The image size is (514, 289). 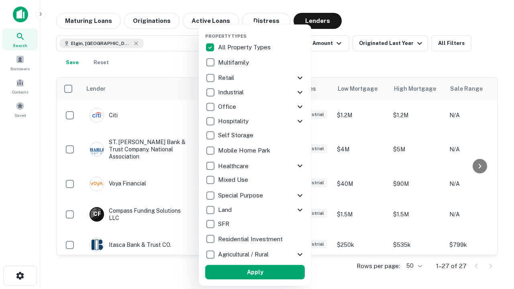 I want to click on div: Special Purpose, so click(x=255, y=196).